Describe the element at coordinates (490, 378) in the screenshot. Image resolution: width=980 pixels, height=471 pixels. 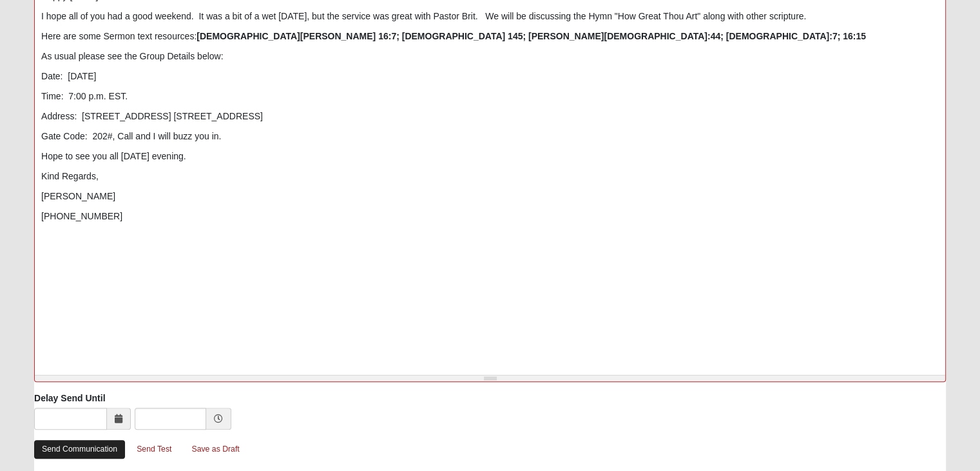
I see `div: Resize` at that location.